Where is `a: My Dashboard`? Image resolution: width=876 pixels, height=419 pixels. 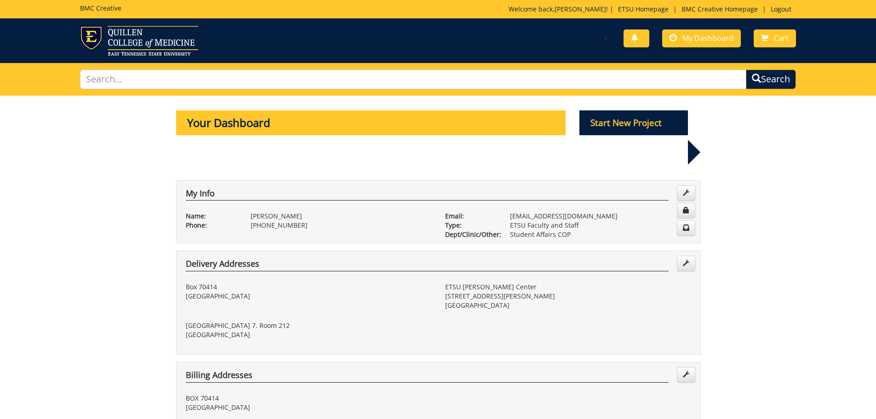
a: My Dashboard is located at coordinates (701, 38).